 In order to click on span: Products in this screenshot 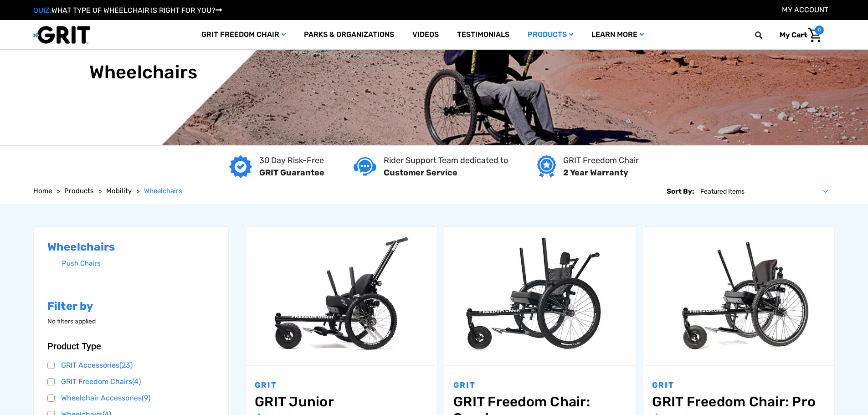, I will do `click(79, 191)`.